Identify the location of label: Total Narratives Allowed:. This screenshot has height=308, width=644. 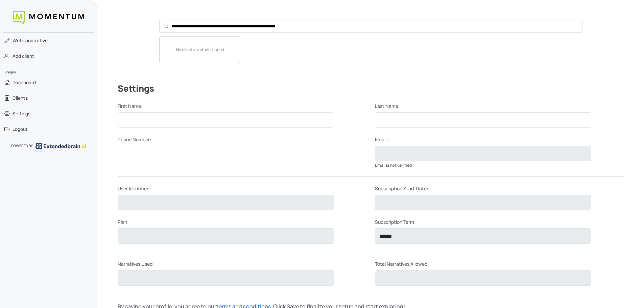
(402, 264).